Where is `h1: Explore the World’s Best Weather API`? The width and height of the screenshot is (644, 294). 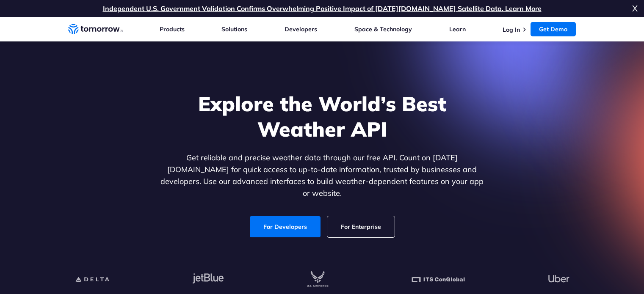 h1: Explore the World’s Best Weather API is located at coordinates (323, 116).